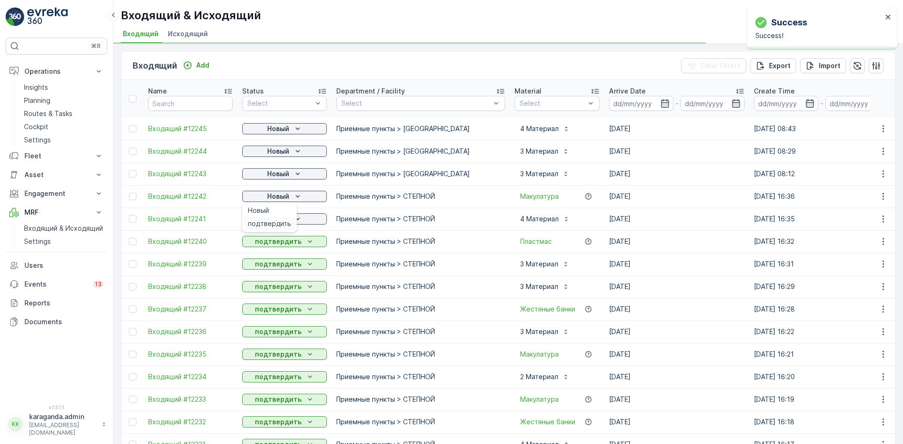 Image resolution: width=903 pixels, height=444 pixels. I want to click on p: Входящий, so click(155, 66).